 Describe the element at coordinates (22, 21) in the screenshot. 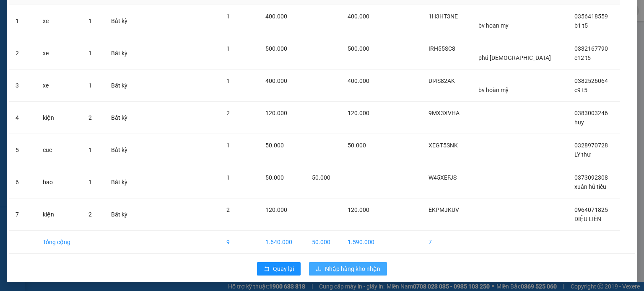

I see `td: 1` at that location.